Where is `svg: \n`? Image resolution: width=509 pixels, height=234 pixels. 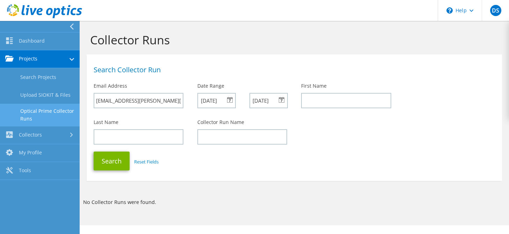 svg: \n is located at coordinates (450, 10).